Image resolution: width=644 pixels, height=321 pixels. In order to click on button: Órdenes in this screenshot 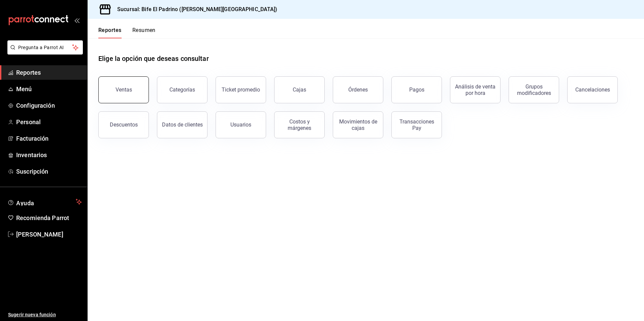, I will do `click(358, 90)`.